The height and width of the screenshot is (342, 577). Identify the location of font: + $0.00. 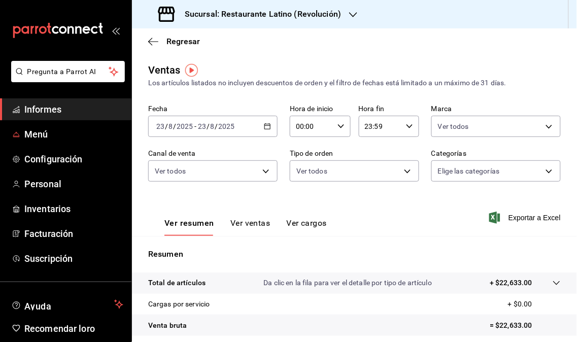
(520, 304).